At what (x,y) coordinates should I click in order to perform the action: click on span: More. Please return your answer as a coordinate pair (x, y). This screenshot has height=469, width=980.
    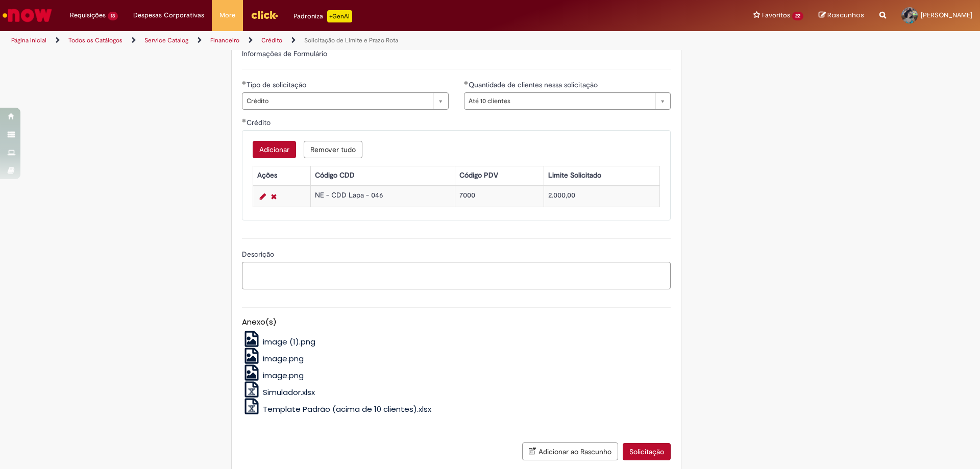
    Looking at the image, I should click on (227, 16).